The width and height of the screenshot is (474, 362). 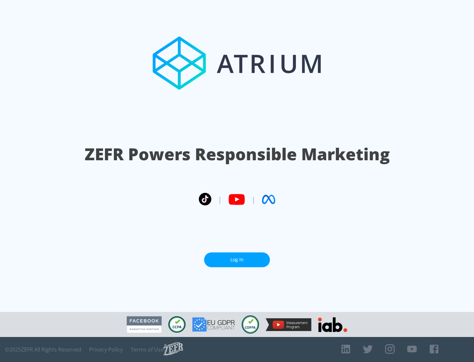 What do you see at coordinates (43, 349) in the screenshot?
I see `span: © 2025 ZEFR All Rights Reserved` at bounding box center [43, 349].